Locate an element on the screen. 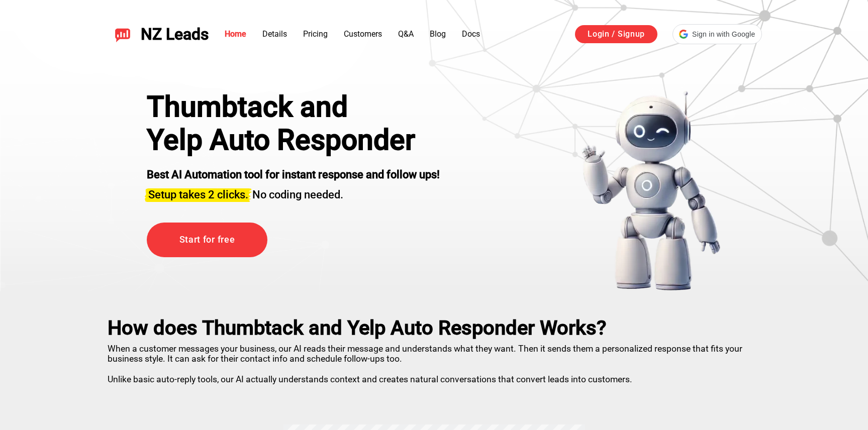 The height and width of the screenshot is (430, 868). a: Docs is located at coordinates (471, 33).